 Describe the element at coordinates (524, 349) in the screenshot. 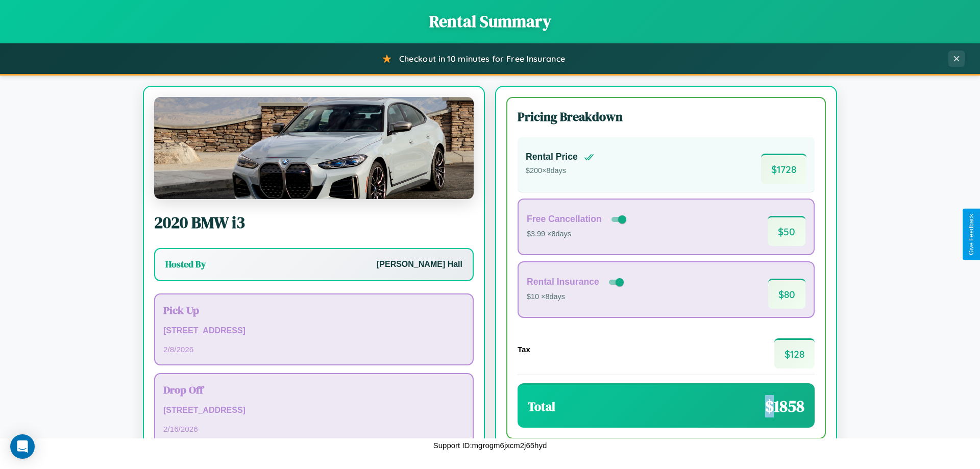

I see `h4: Tax` at that location.